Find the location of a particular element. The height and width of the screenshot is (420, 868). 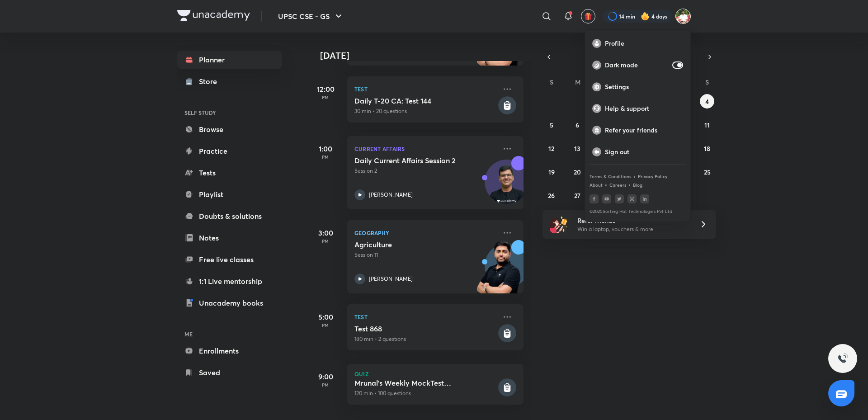

p: Careers is located at coordinates (617, 184).